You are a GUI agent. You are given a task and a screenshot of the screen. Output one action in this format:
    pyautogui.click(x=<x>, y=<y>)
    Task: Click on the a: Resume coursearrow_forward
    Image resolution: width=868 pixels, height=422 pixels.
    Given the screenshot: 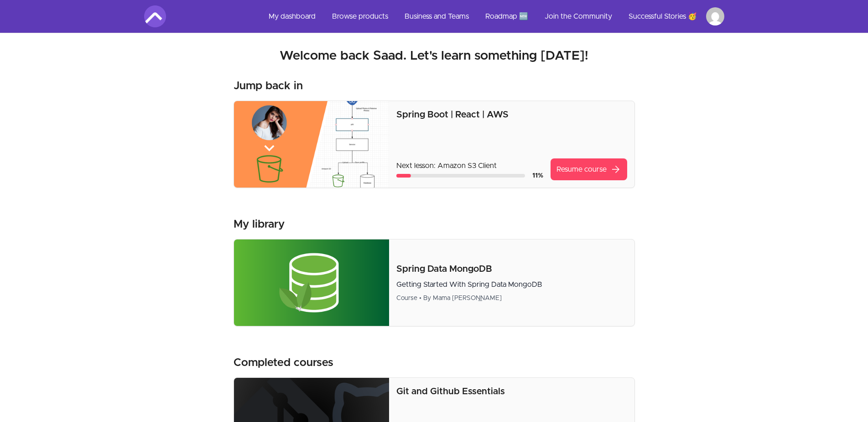 What is the action you would take?
    pyautogui.click(x=589, y=169)
    